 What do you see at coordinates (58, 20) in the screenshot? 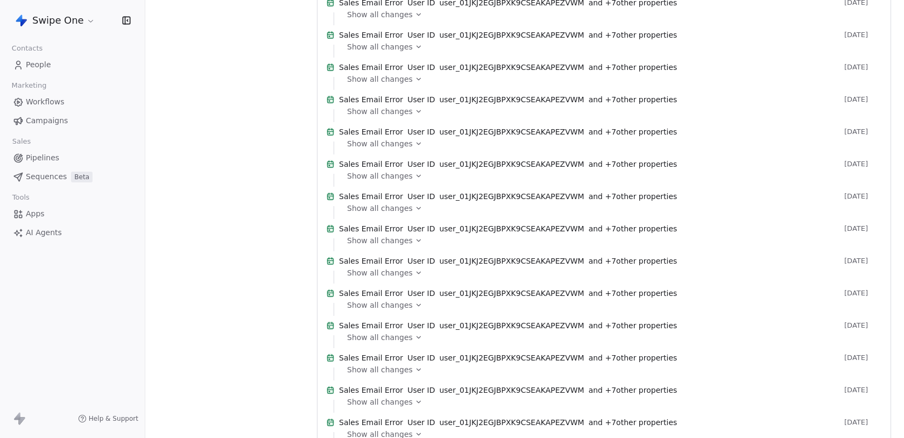
I see `span: Swipe One` at bounding box center [58, 20].